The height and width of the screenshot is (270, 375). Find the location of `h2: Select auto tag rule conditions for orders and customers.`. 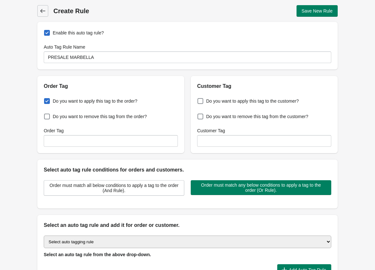

h2: Select auto tag rule conditions for orders and customers. is located at coordinates (187, 170).